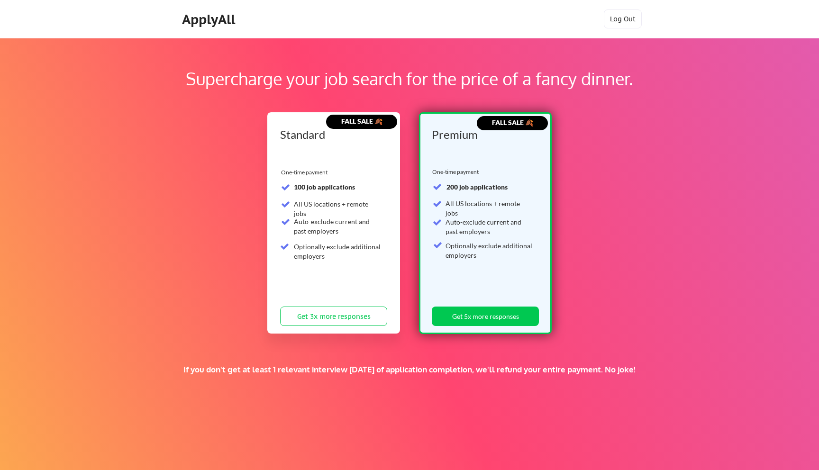  Describe the element at coordinates (483, 135) in the screenshot. I see `div: Premium` at that location.